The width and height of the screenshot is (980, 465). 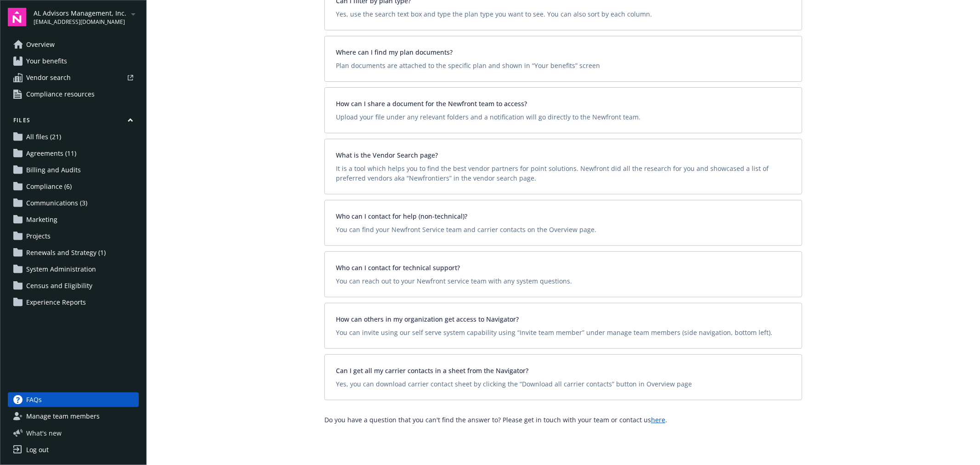 What do you see at coordinates (42, 220) in the screenshot?
I see `span: Marketing` at bounding box center [42, 220].